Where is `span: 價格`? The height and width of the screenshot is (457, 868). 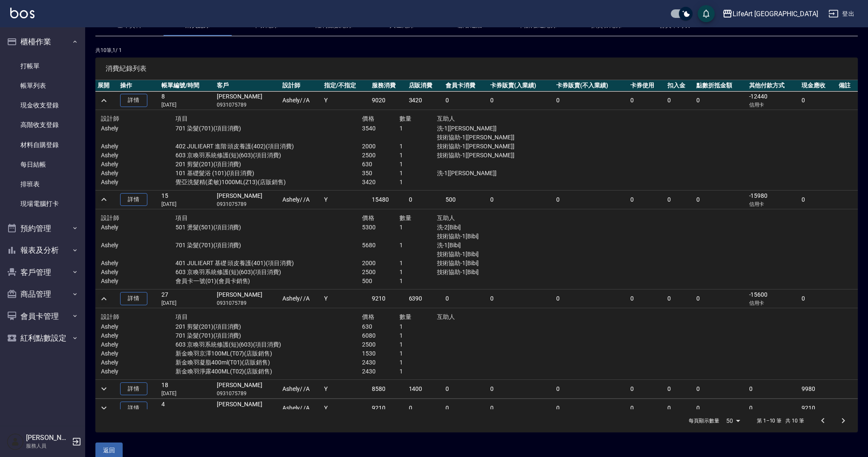
span: 價格 is located at coordinates (368, 218).